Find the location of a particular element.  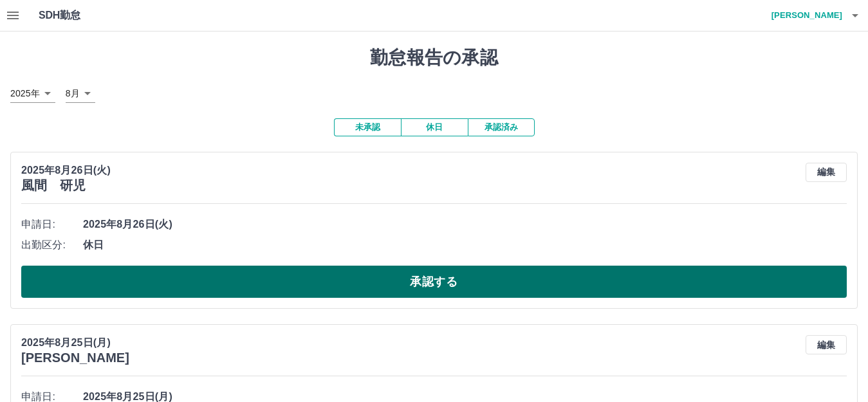

p: 2025年8月26日(火) is located at coordinates (66, 171).